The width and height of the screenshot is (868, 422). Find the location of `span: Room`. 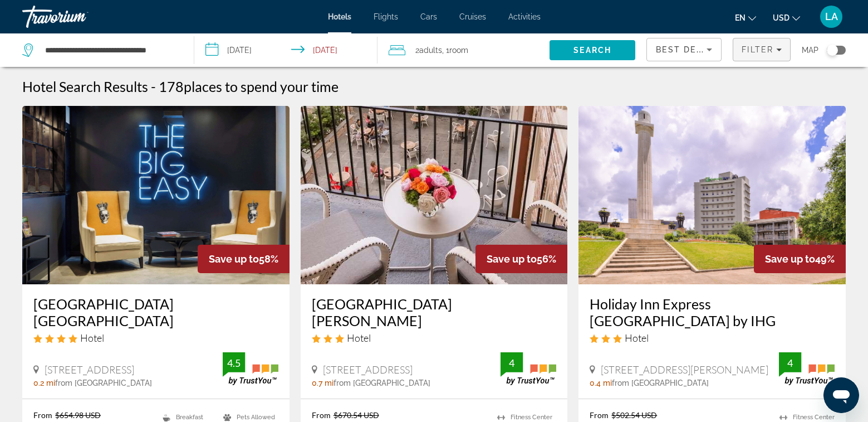

span: Room is located at coordinates (459, 50).